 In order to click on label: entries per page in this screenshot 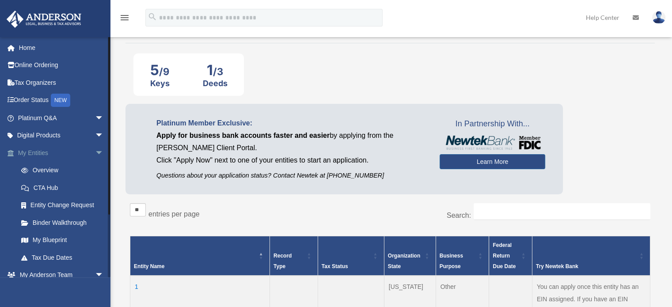, I will do `click(174, 214)`.